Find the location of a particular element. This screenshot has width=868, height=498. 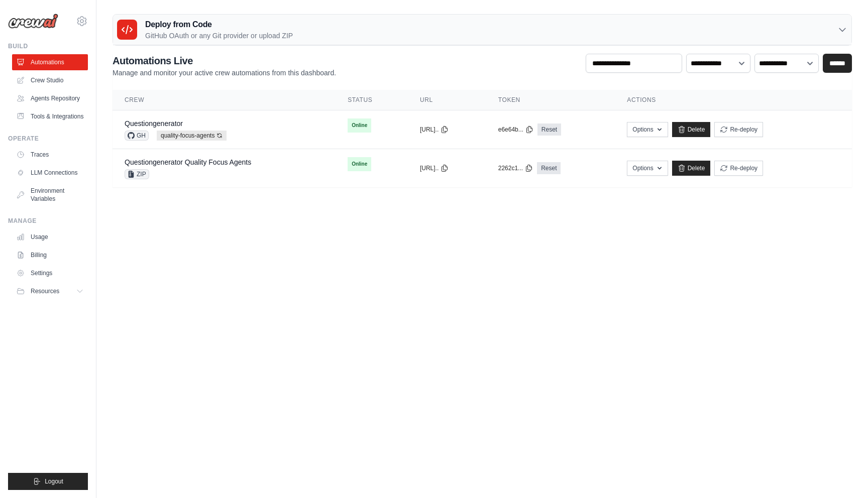

button: Resources is located at coordinates (50, 291).